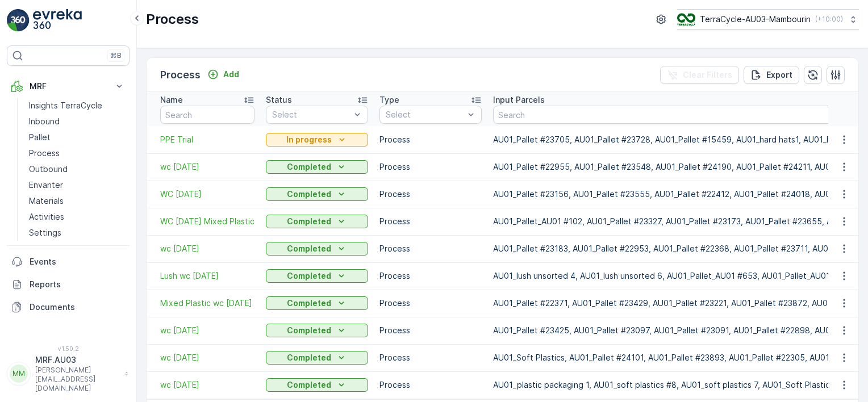 The height and width of the screenshot is (402, 868). I want to click on a: Materials, so click(77, 201).